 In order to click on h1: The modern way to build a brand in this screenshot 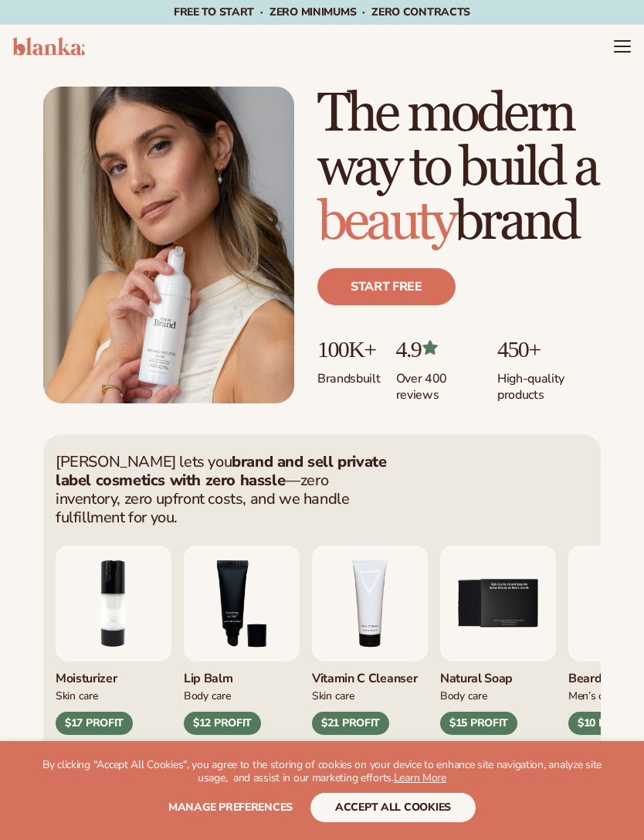, I will do `click(459, 168)`.